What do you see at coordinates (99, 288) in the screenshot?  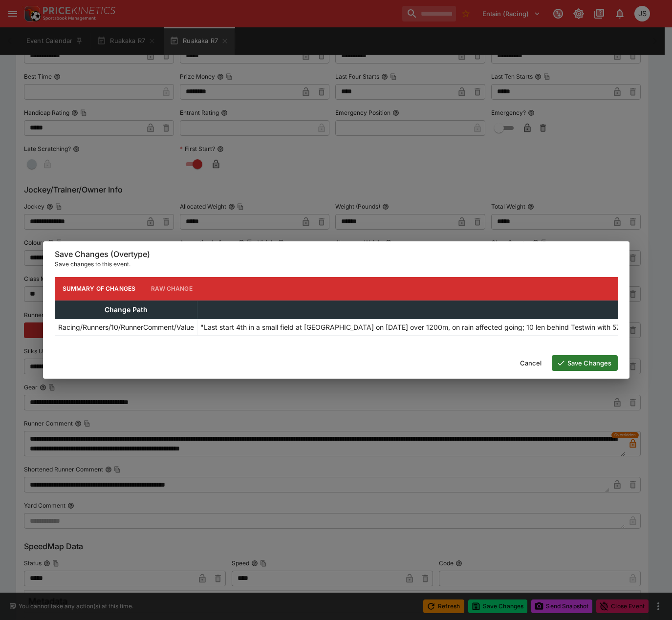 I see `button: Summary of Changes` at bounding box center [99, 288].